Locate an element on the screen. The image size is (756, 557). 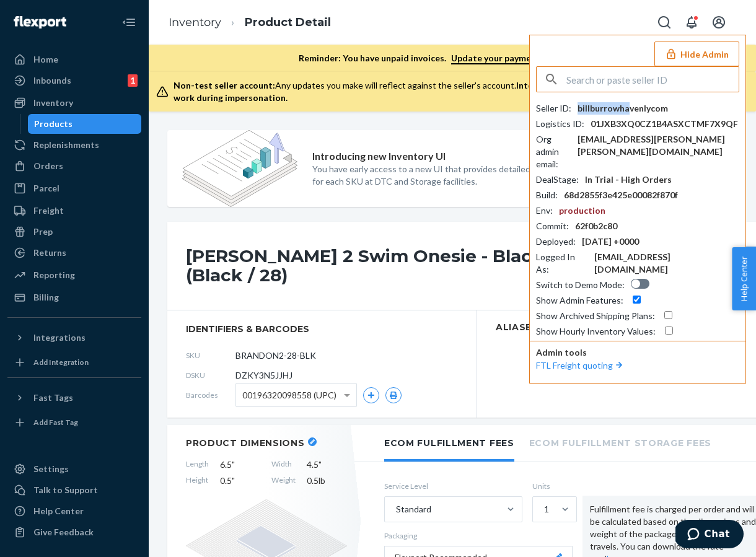
li: Ecom Fulfillment Fees is located at coordinates (449, 443).